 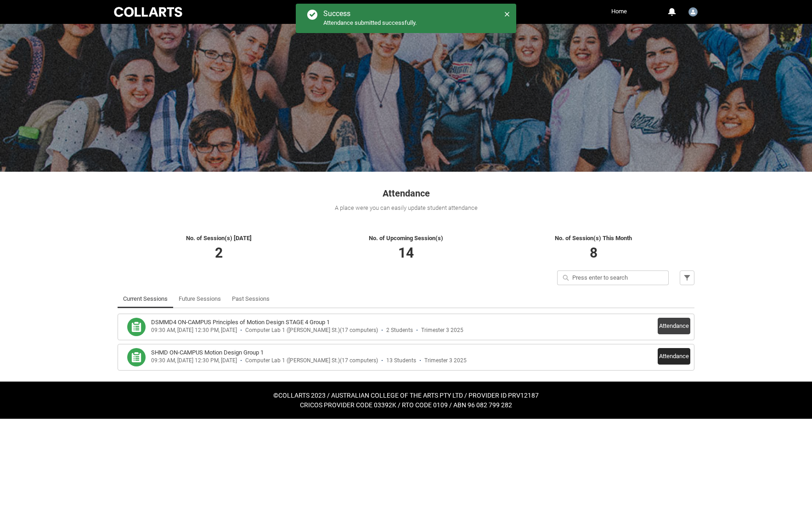 I want to click on div: A place were you can easily update student attendance, so click(x=406, y=208).